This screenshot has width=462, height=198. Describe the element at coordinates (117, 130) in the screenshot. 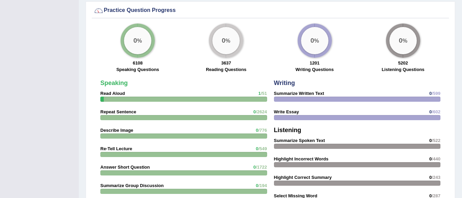

I see `strong: Describe Image` at that location.